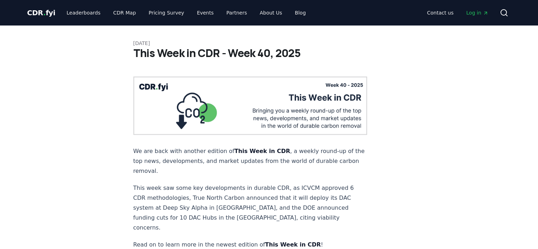 The image size is (538, 249). What do you see at coordinates (83, 13) in the screenshot?
I see `a: Leaderboards` at bounding box center [83, 13].